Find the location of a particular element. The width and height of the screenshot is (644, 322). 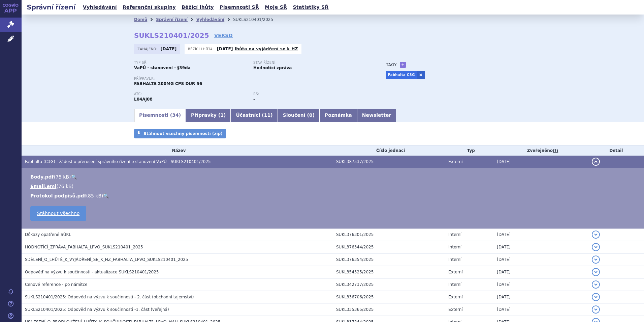

span: Cenové reference - po námitce is located at coordinates (57, 285).